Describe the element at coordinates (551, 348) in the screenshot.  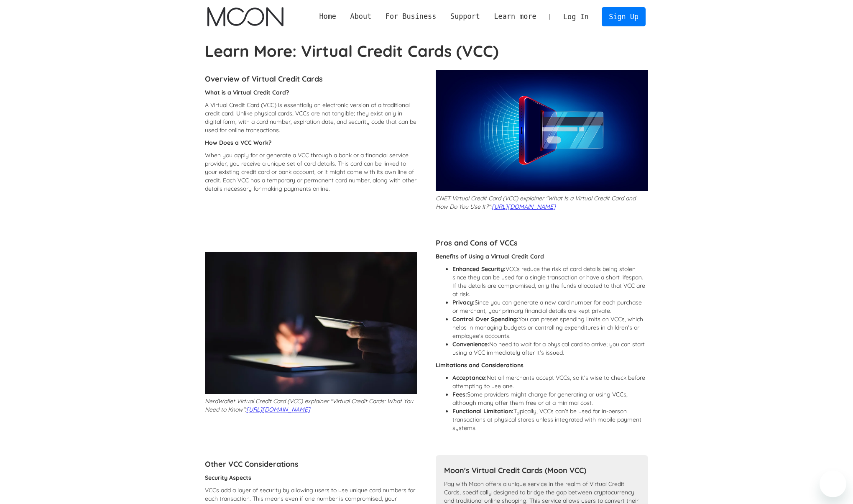
I see `li: No need to wait for a physical card to arrive; you can start using a VCC immediately after it's i...` at that location.